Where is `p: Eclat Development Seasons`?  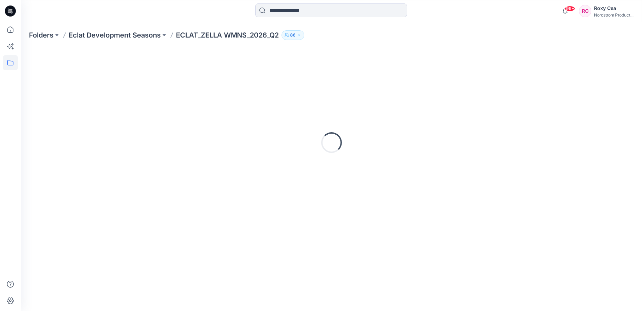 p: Eclat Development Seasons is located at coordinates (115, 35).